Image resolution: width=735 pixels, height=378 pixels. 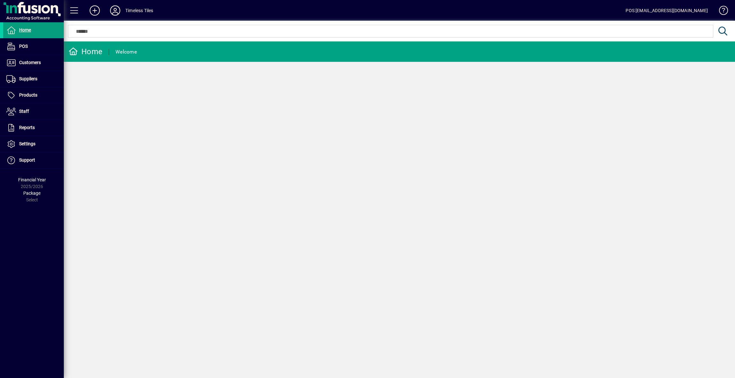 What do you see at coordinates (139, 11) in the screenshot?
I see `div: Timeless Tiles` at bounding box center [139, 11].